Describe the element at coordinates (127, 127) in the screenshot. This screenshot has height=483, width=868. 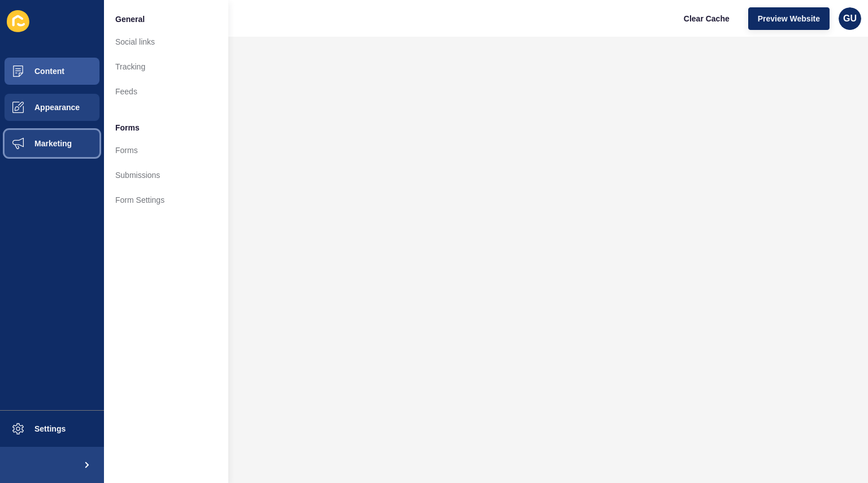
I see `span: Forms` at that location.